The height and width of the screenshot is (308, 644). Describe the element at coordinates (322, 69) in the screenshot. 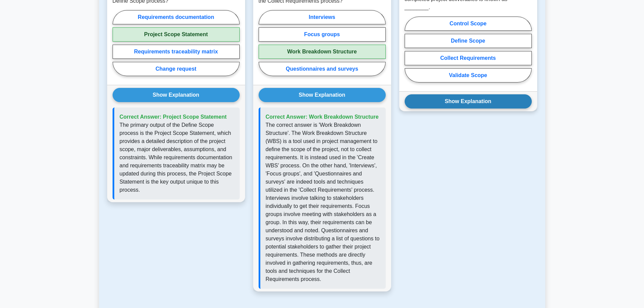

I see `label: Questionnaires and surveys` at that location.